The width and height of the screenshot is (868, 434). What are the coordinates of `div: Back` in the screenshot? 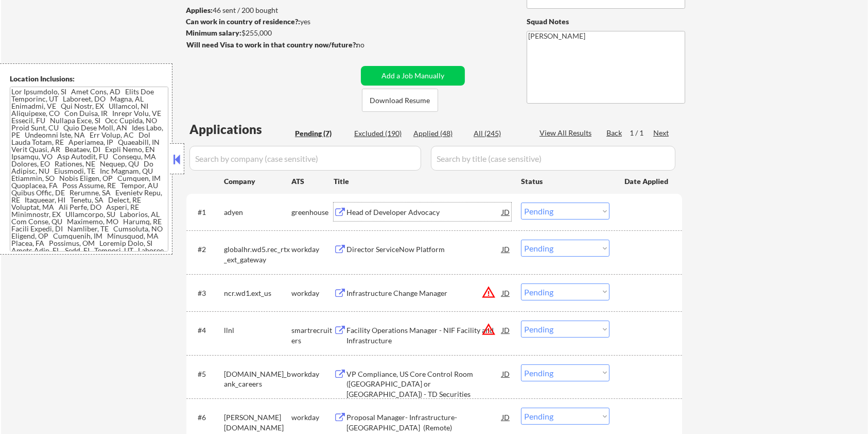 It's located at (615, 133).